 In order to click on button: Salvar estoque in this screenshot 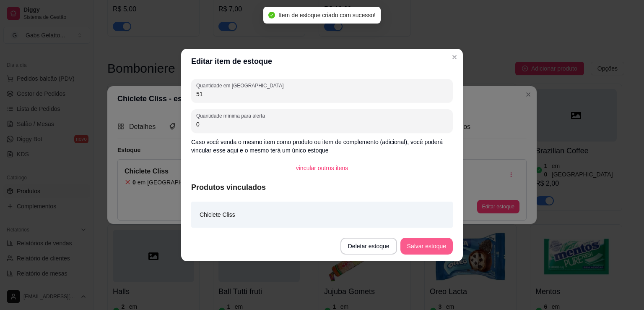, I will do `click(427, 246)`.